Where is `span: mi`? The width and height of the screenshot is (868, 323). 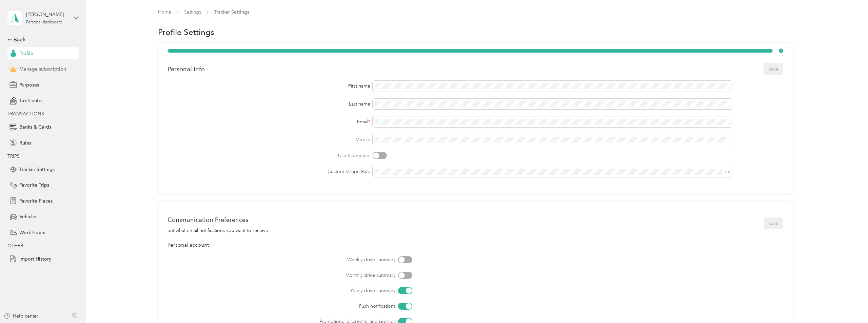 span: mi is located at coordinates (727, 171).